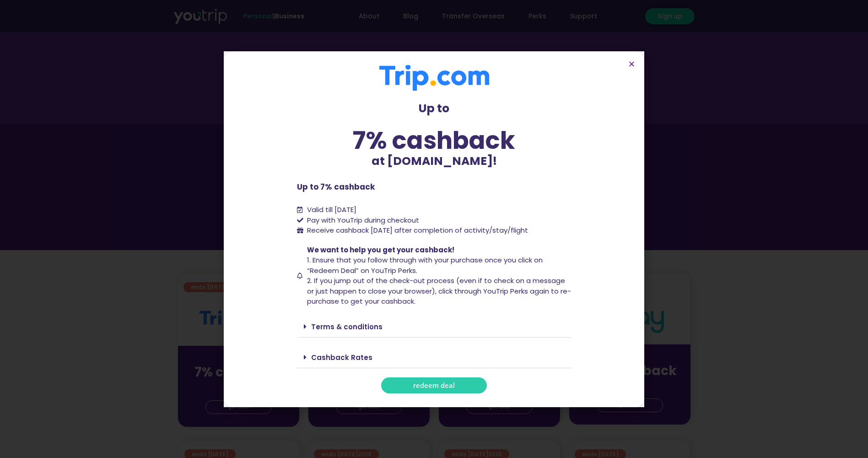  What do you see at coordinates (434, 385) in the screenshot?
I see `a: redeem deal` at bounding box center [434, 385].